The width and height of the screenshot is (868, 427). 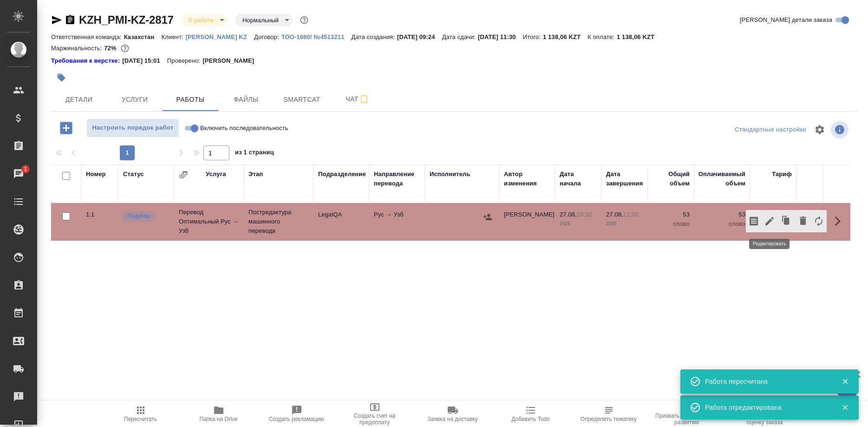 I want to click on button: Добавить работу, so click(x=66, y=128).